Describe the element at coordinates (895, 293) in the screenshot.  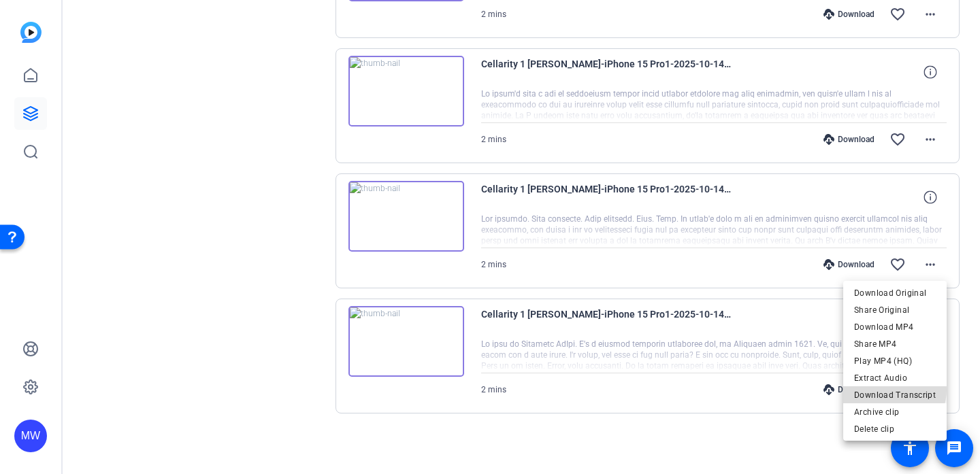
I see `span: Download Original` at that location.